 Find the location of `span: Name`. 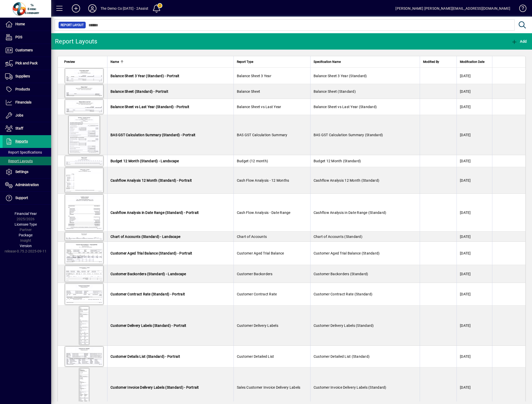

span: Name is located at coordinates (115, 62).